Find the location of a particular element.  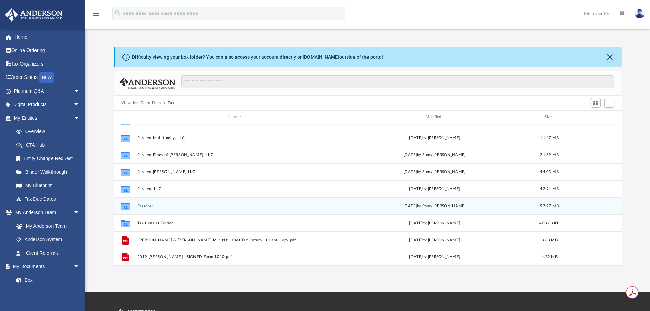

a: Overview is located at coordinates (50, 132).